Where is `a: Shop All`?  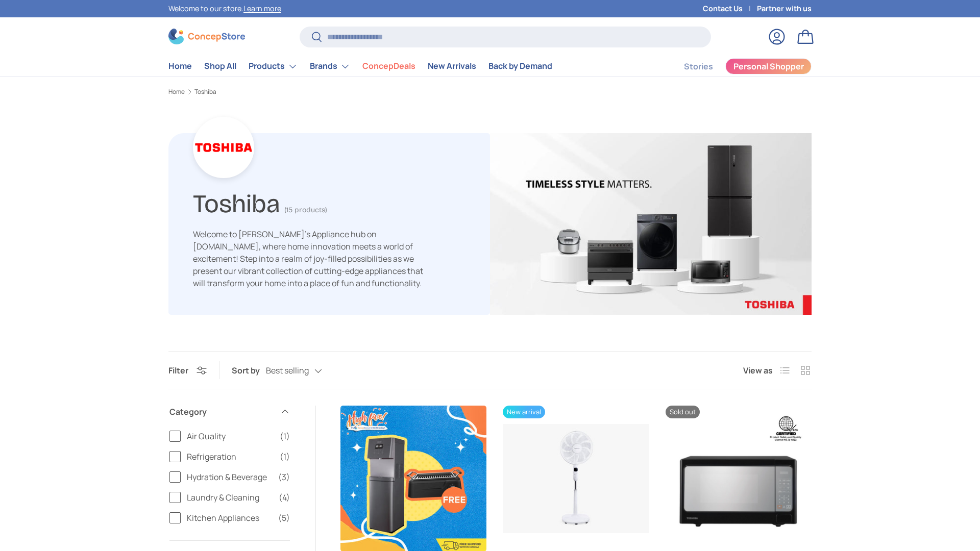 a: Shop All is located at coordinates (220, 66).